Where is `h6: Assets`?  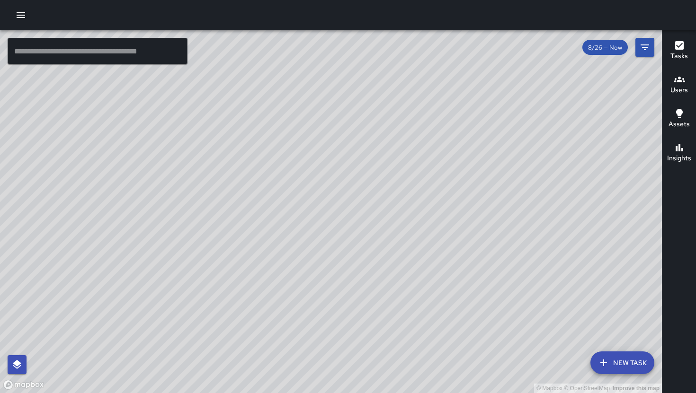 h6: Assets is located at coordinates (679, 124).